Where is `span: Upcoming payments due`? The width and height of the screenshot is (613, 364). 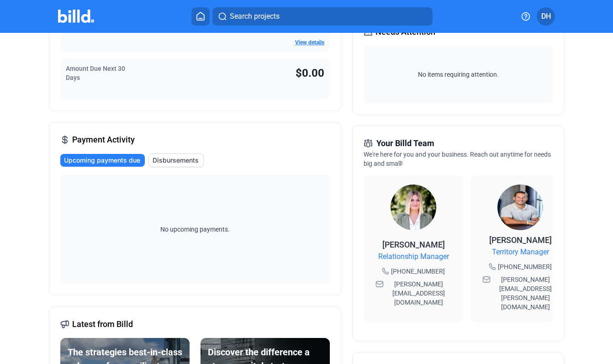
span: Upcoming payments due is located at coordinates (102, 160).